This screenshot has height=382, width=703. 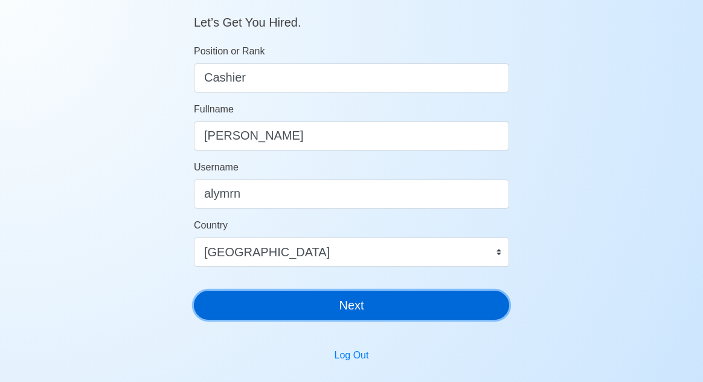 What do you see at coordinates (351, 355) in the screenshot?
I see `button: Log Out` at bounding box center [351, 355].